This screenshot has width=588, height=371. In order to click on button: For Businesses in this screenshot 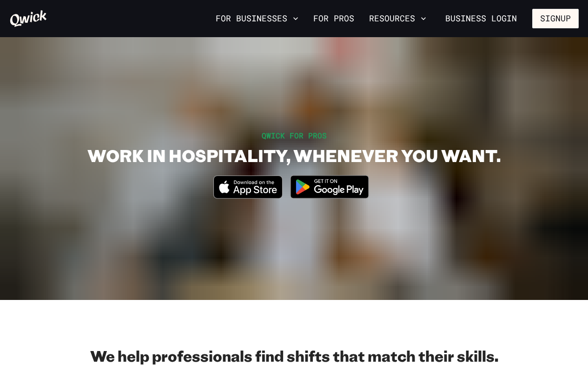, I will do `click(257, 19)`.